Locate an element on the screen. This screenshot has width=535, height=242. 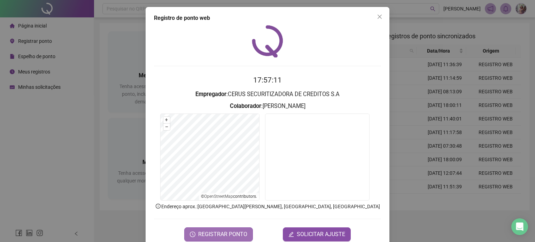
span: REGISTRAR PONTO is located at coordinates (222, 234).